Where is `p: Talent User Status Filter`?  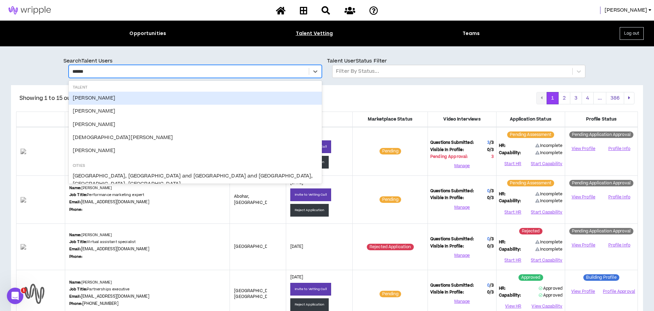
p: Talent User Status Filter is located at coordinates (459, 61).